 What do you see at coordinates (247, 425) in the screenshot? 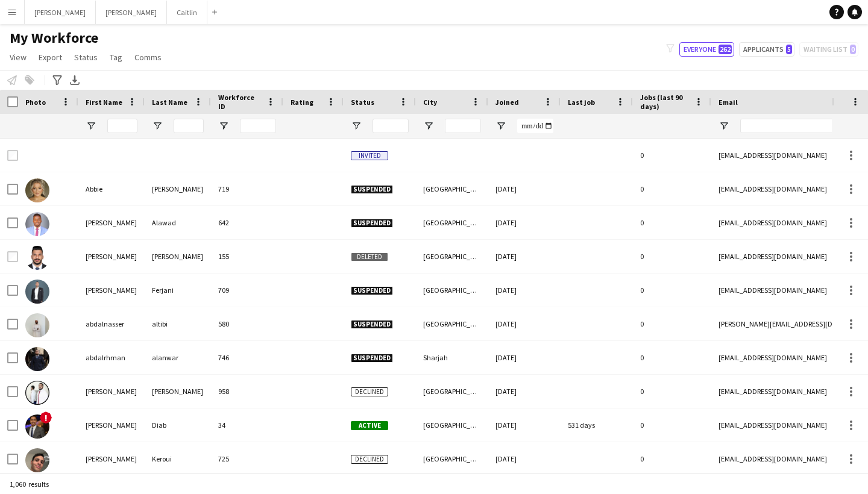
I see `div: 34` at bounding box center [247, 425].